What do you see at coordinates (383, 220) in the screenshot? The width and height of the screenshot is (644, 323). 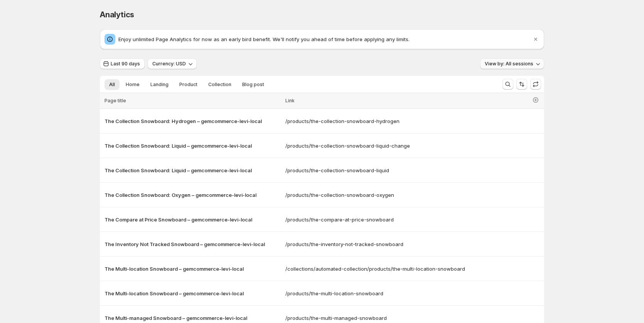 I see `p: /products/the-compare-at-price-snowboard` at bounding box center [383, 220].